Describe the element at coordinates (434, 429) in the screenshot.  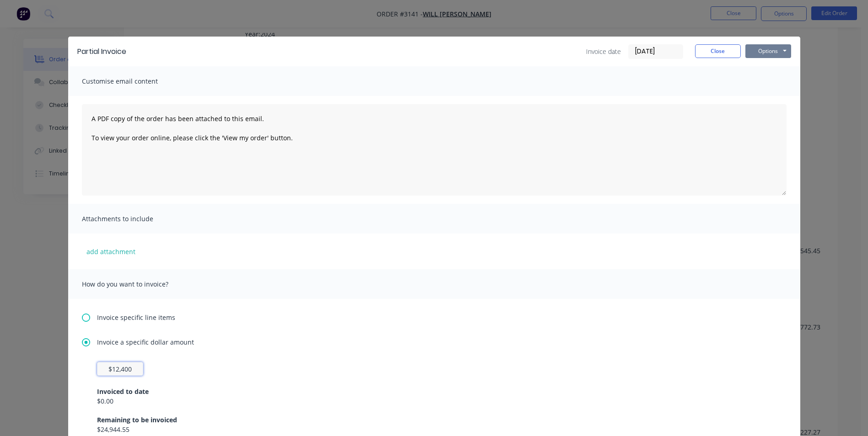
I see `div: $24,944.55` at that location.